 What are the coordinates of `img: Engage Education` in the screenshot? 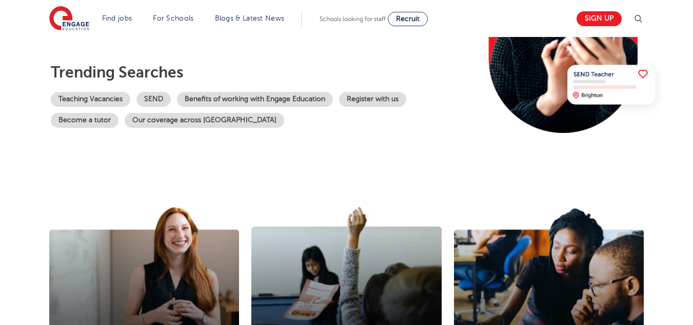 It's located at (69, 19).